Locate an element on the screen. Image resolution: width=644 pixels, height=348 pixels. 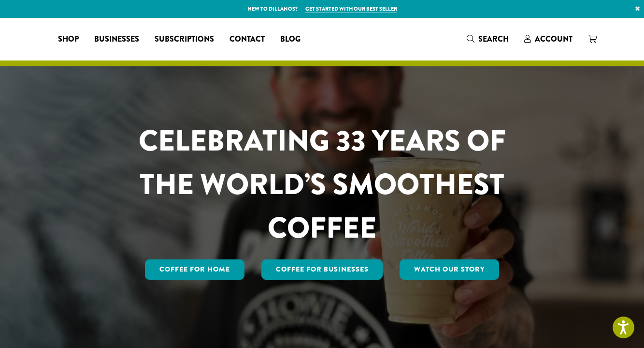
span: Account is located at coordinates (553, 38).